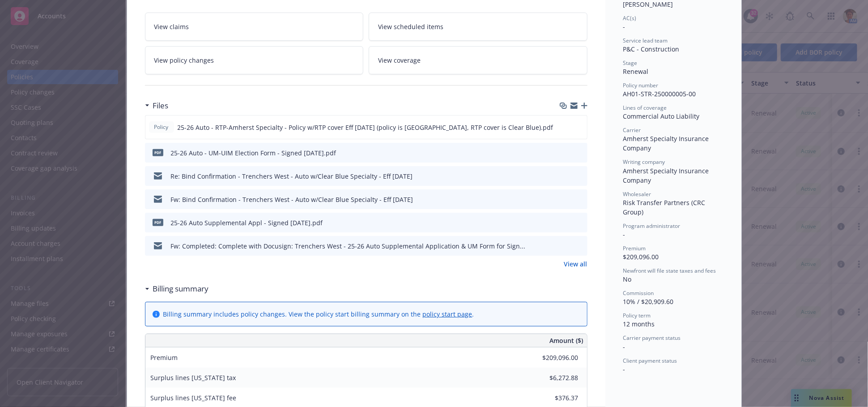 This screenshot has width=868, height=407. I want to click on span: No, so click(627, 279).